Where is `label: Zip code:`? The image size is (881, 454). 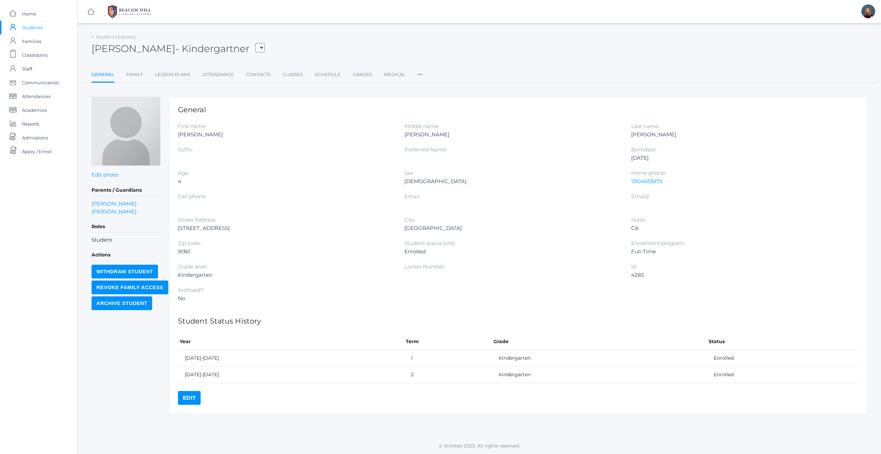 label: Zip code: is located at coordinates (189, 243).